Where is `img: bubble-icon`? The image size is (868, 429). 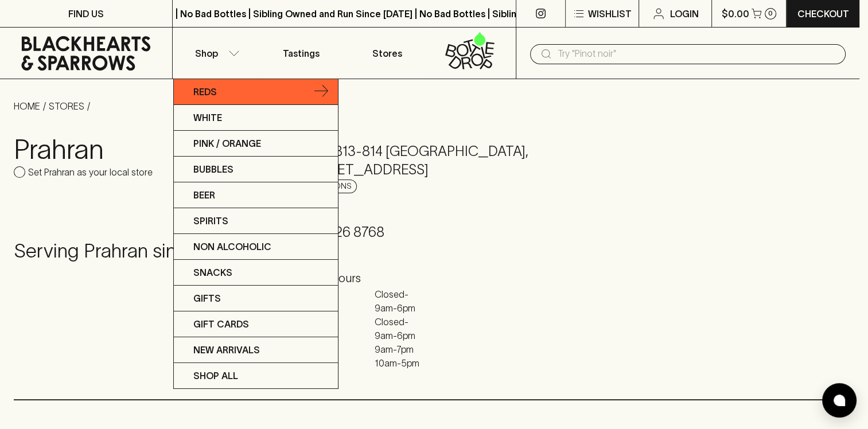 img: bubble-icon is located at coordinates (839, 401).